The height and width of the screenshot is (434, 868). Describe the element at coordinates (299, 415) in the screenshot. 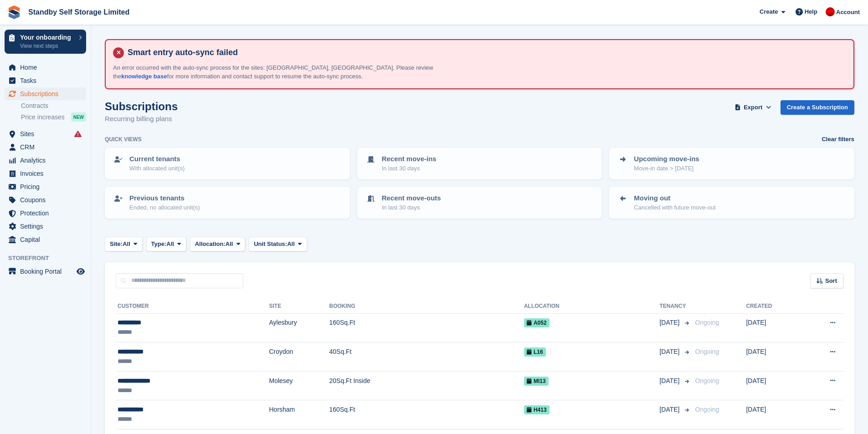

I see `td: Horsham` at that location.